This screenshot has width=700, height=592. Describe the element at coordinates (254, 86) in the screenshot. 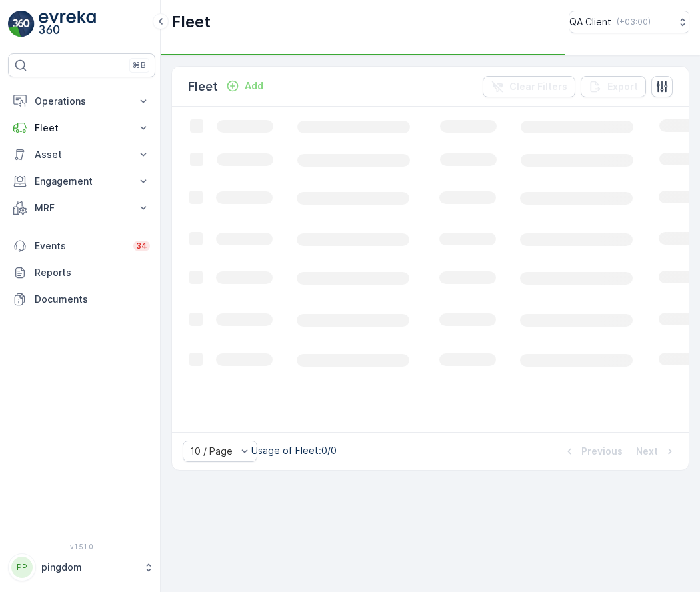

I see `p: Add` at that location.